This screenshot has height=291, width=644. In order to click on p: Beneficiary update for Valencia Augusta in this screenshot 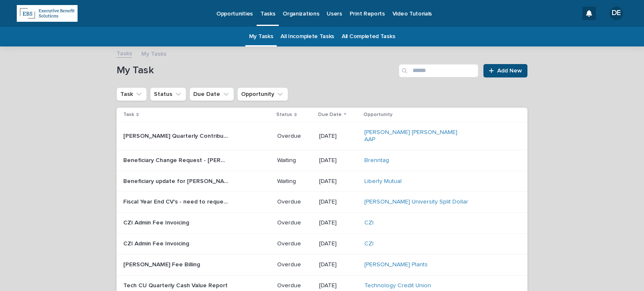, I will do `click(176, 180)`.